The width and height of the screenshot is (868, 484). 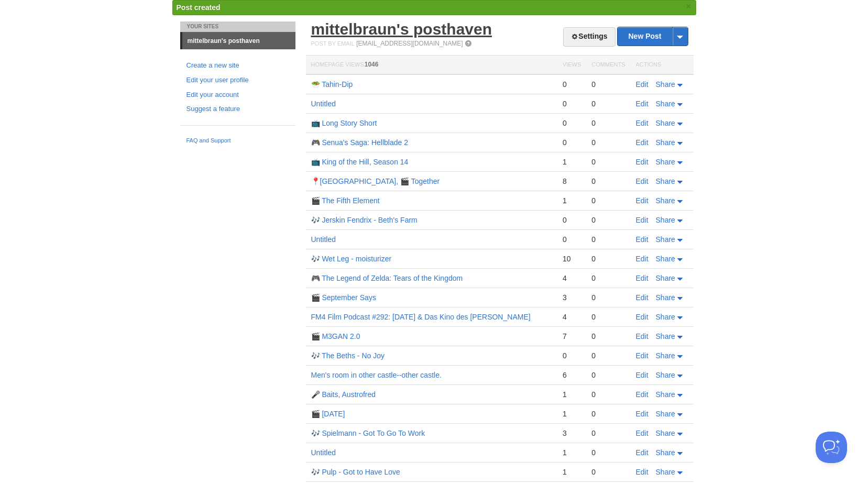 What do you see at coordinates (653, 36) in the screenshot?
I see `a: New Post` at bounding box center [653, 36].